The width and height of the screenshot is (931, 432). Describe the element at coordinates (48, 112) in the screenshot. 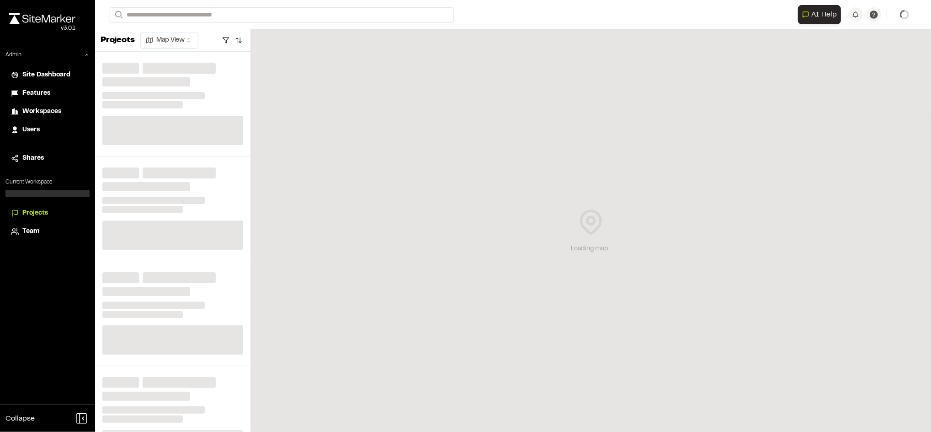

I see `a: Workspaces` at that location.